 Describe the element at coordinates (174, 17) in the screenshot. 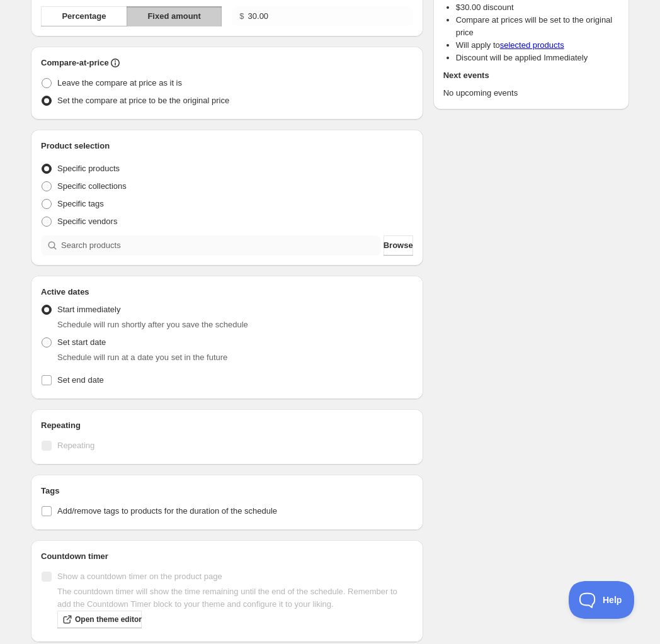

I see `button: Fixed amount` at that location.